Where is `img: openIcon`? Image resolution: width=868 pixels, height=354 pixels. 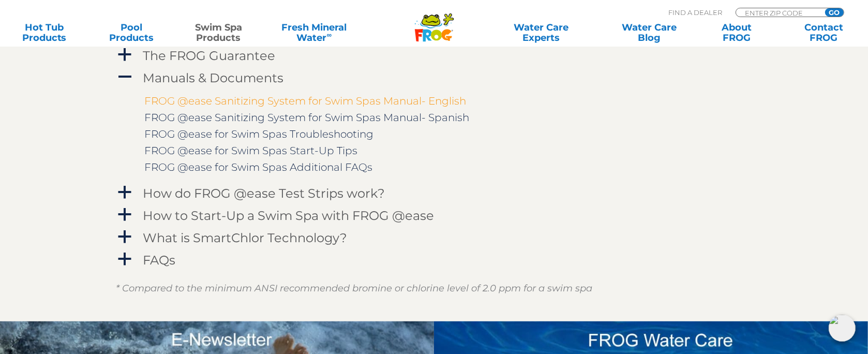 img: openIcon is located at coordinates (842, 328).